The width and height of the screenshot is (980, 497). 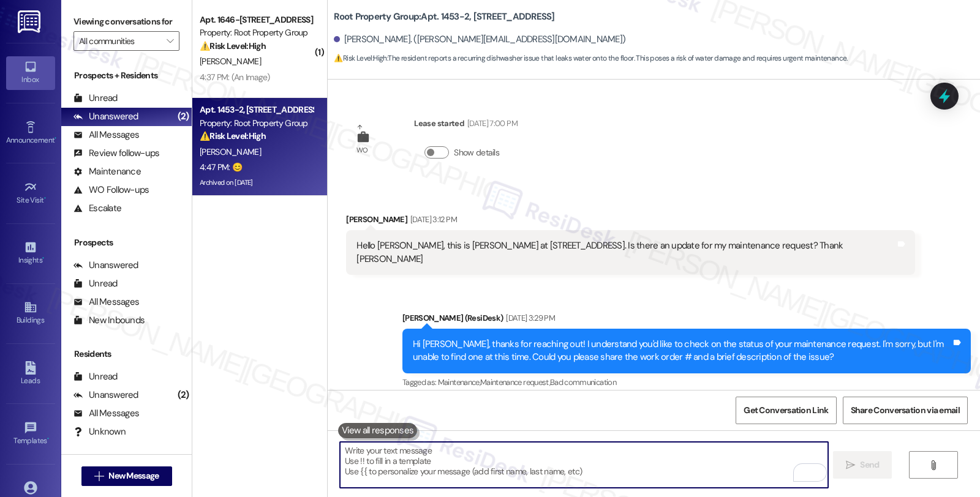 What do you see at coordinates (515, 382) in the screenshot?
I see `span: Maintenance request ,` at bounding box center [515, 382].